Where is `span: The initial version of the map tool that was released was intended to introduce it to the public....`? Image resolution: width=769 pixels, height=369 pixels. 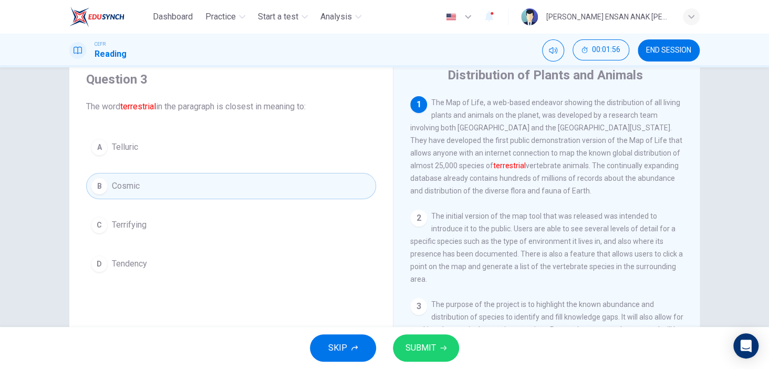 span: The initial version of the map tool that was released was intended to introduce it to the public.... is located at coordinates (546, 247).